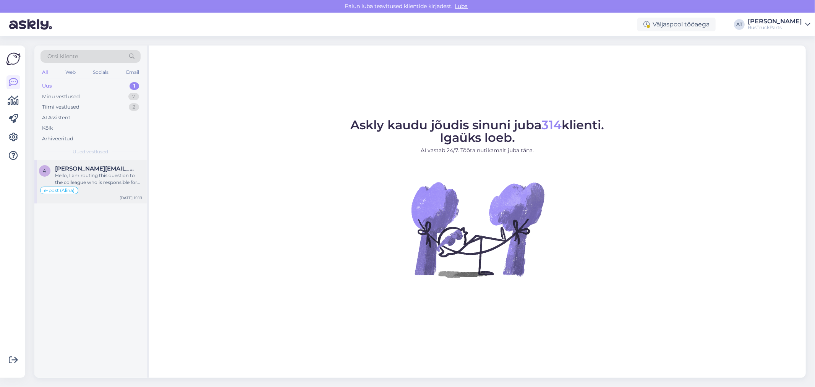 The image size is (815, 387). I want to click on div: Tiimi vestlused, so click(61, 107).